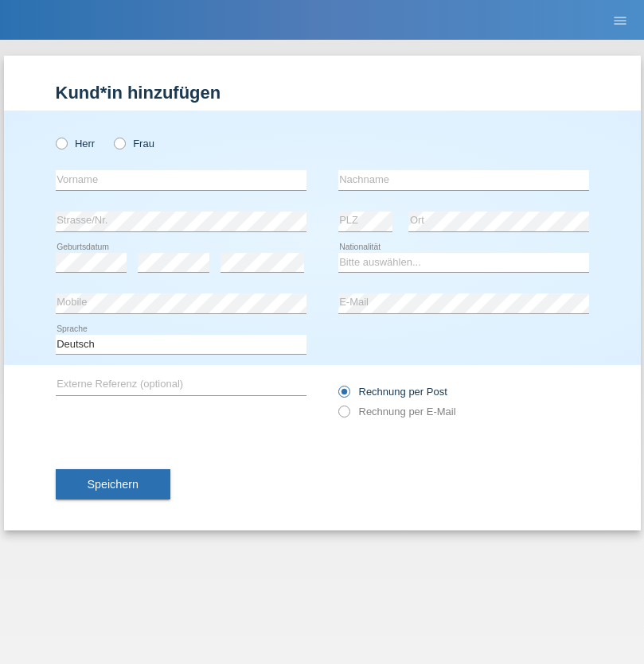 The width and height of the screenshot is (644, 664). I want to click on input: Rechnung per Post, so click(343, 396).